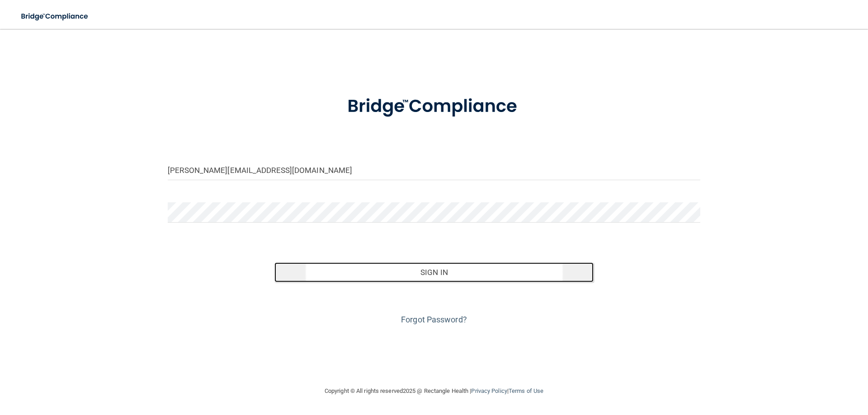 The image size is (868, 415). Describe the element at coordinates (434, 319) in the screenshot. I see `a: Forgot Password?` at that location.